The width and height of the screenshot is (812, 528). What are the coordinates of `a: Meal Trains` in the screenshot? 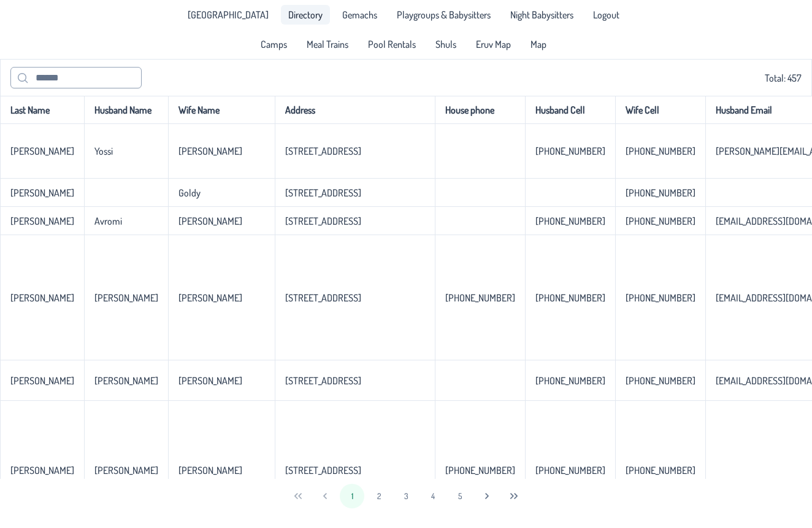 It's located at (328, 44).